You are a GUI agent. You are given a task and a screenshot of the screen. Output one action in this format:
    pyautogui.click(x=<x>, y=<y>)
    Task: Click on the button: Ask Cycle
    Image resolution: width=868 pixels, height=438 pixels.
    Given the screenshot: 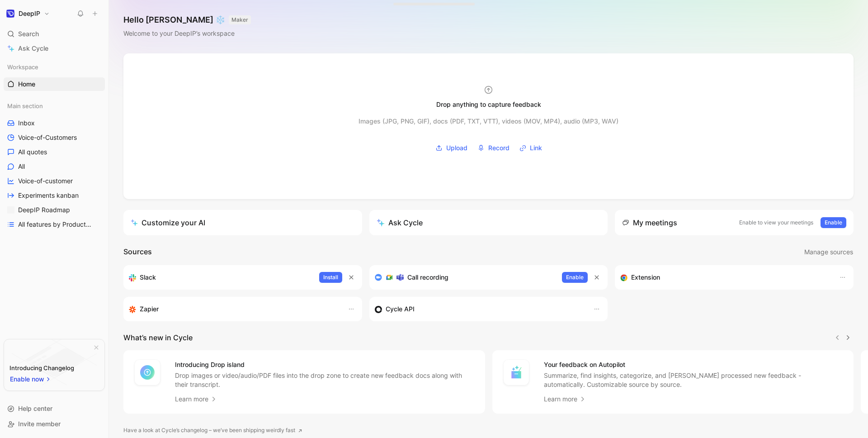 What is the action you would take?
    pyautogui.click(x=489, y=223)
    